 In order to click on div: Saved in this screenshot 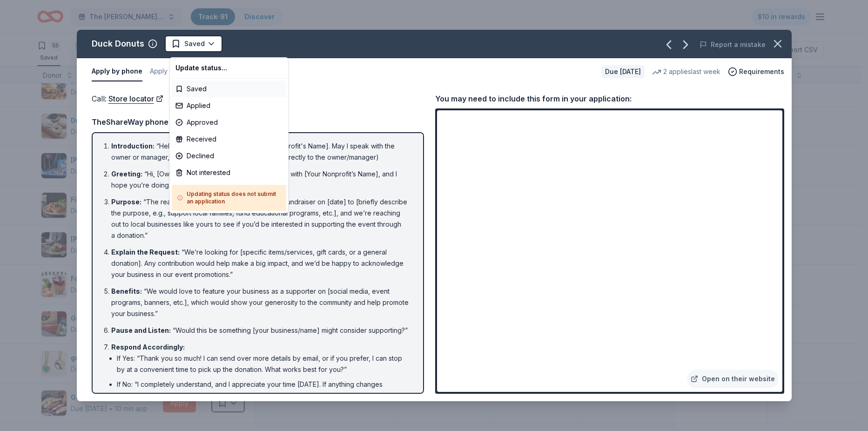, I will do `click(229, 89)`.